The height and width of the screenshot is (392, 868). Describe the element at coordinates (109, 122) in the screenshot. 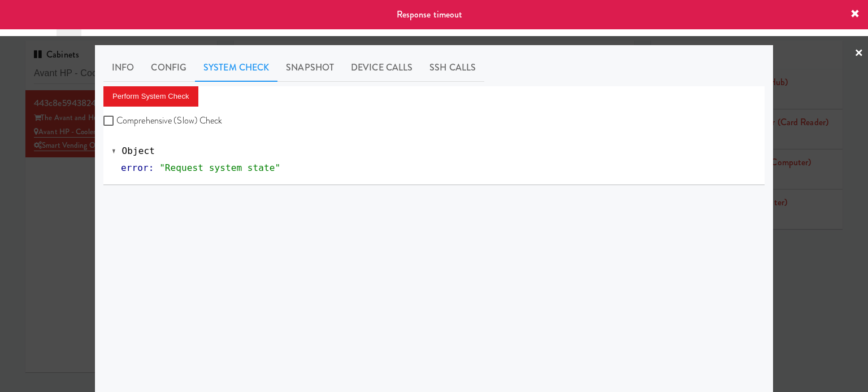

I see `input: Comprehensive (Slow) Check` at that location.